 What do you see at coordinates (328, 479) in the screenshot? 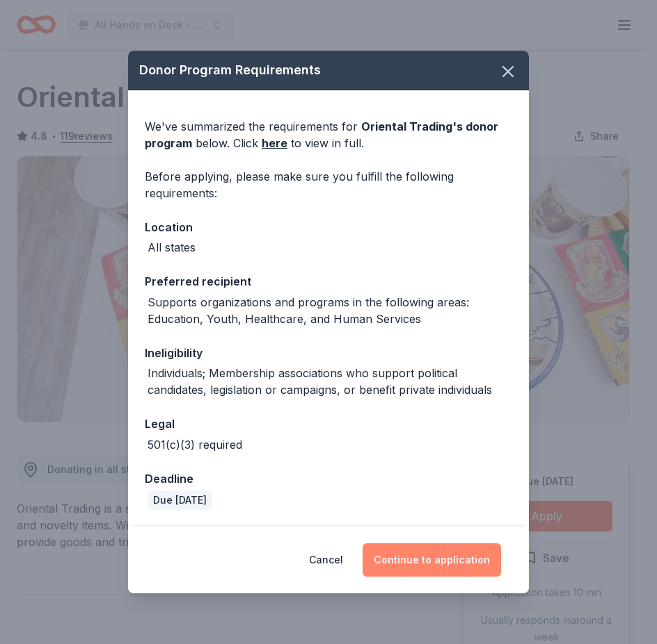
I see `div: Deadline` at bounding box center [328, 479].